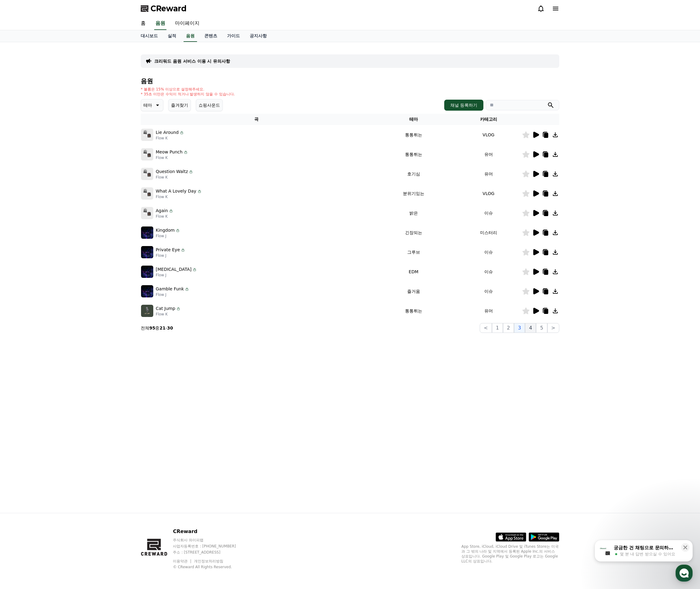 This screenshot has height=589, width=700. Describe the element at coordinates (413, 193) in the screenshot. I see `td: 분위기있는` at that location.